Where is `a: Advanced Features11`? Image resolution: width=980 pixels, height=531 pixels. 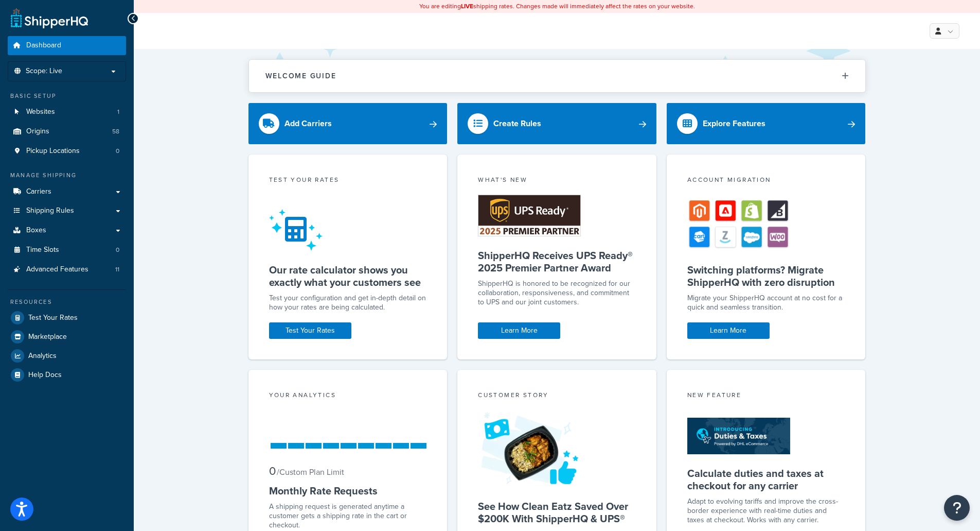
a: Advanced Features11 is located at coordinates (67, 270).